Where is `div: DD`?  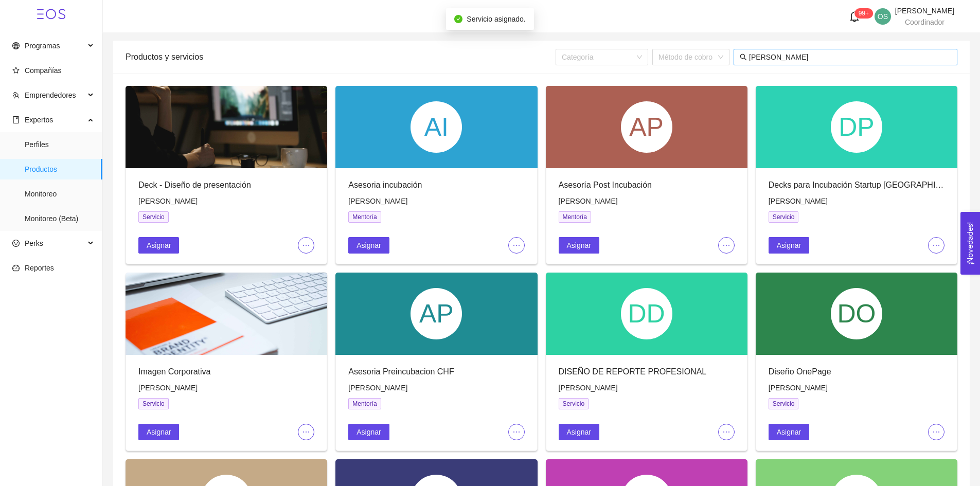
div: DD is located at coordinates (646, 314).